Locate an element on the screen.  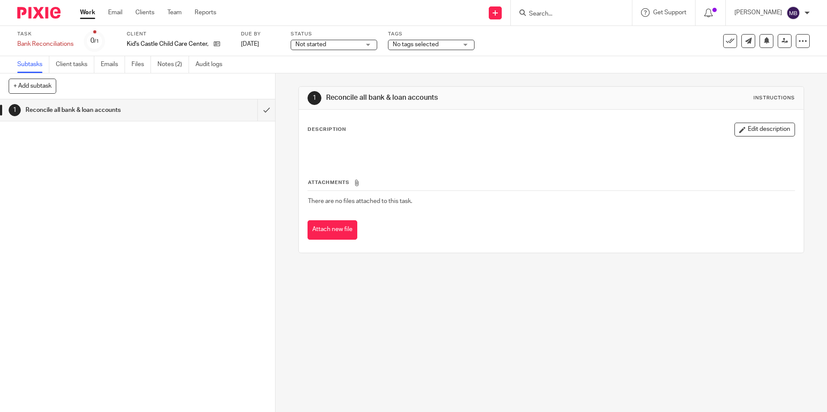
small: /1 is located at coordinates (96, 41).